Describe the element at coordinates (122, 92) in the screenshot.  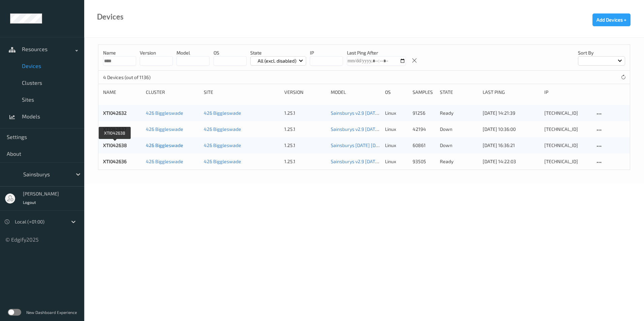
I see `div: Name` at that location.